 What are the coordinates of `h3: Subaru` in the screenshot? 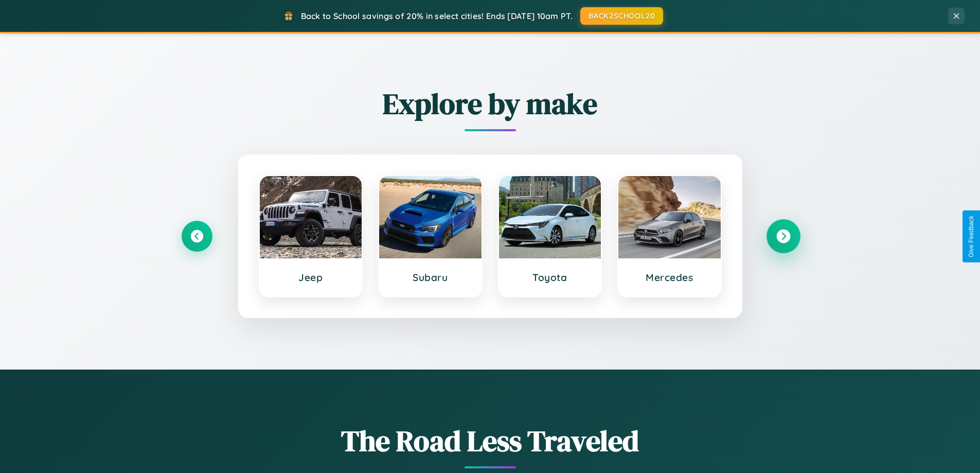 It's located at (430, 277).